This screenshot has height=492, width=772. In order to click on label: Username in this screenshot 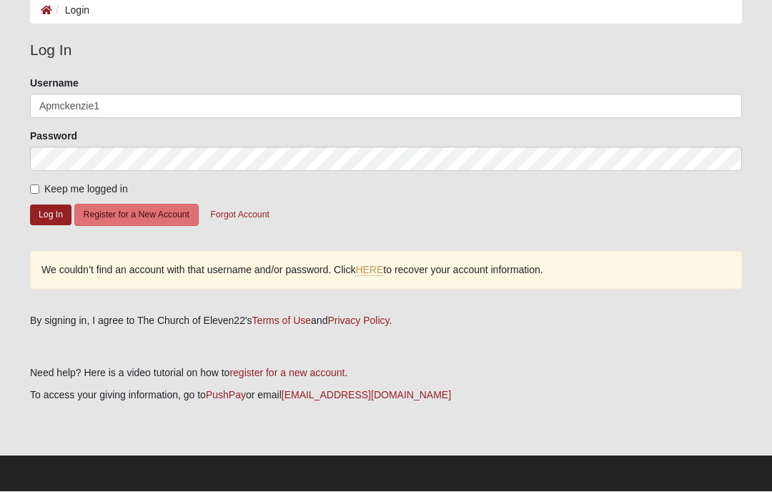, I will do `click(54, 84)`.